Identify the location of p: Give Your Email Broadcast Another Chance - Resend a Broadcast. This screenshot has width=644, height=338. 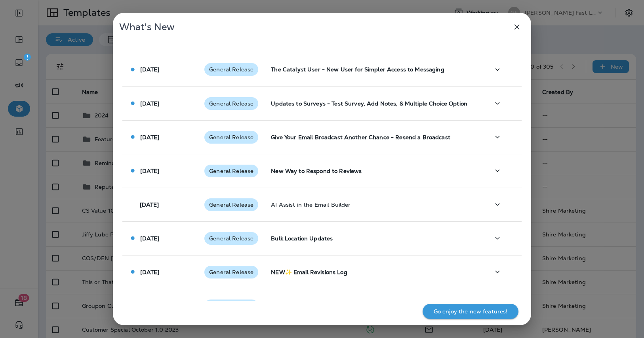
(373, 137).